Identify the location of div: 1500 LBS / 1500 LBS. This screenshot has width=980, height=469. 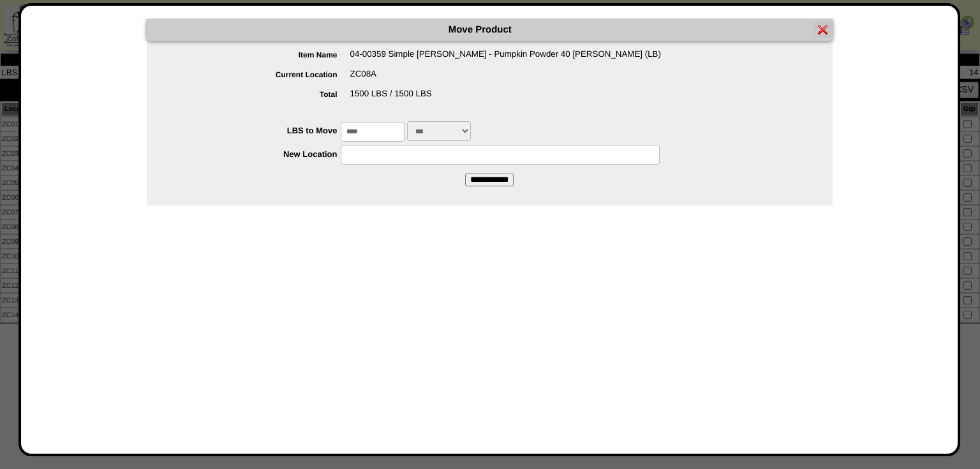
(502, 99).